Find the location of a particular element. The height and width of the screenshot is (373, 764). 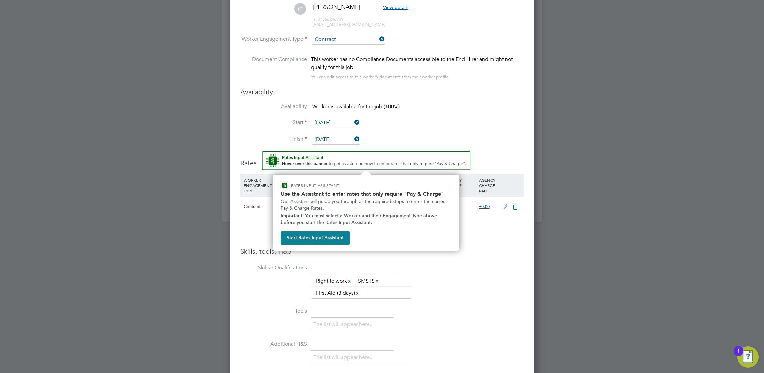

h2: Use the Assistant to enter rates that only require "Pay & Charge" is located at coordinates (366, 194).